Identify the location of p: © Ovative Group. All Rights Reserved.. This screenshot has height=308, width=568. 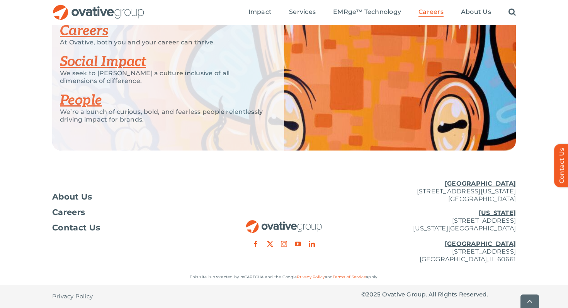
(438, 295).